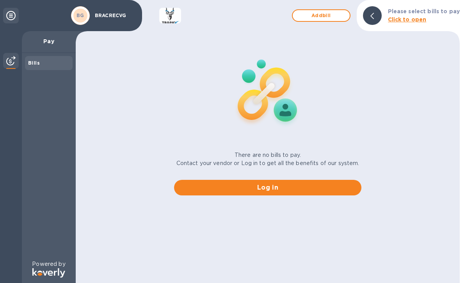 This screenshot has height=283, width=466. What do you see at coordinates (267, 188) in the screenshot?
I see `button: Log in` at bounding box center [267, 188].